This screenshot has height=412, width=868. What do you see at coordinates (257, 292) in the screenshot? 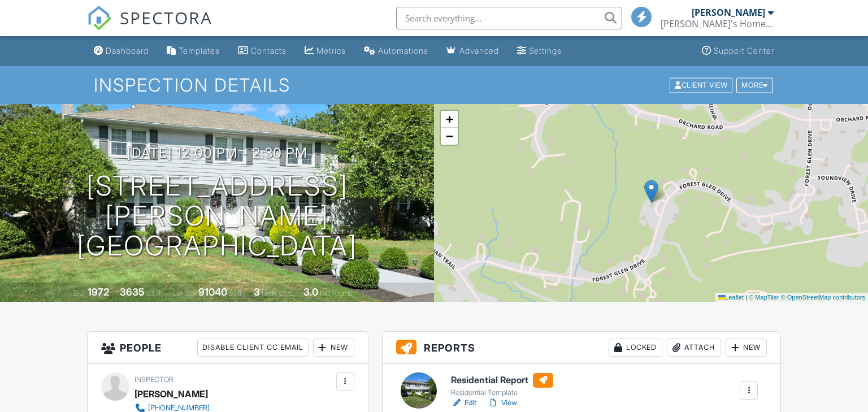
I see `div: 3` at bounding box center [257, 292].